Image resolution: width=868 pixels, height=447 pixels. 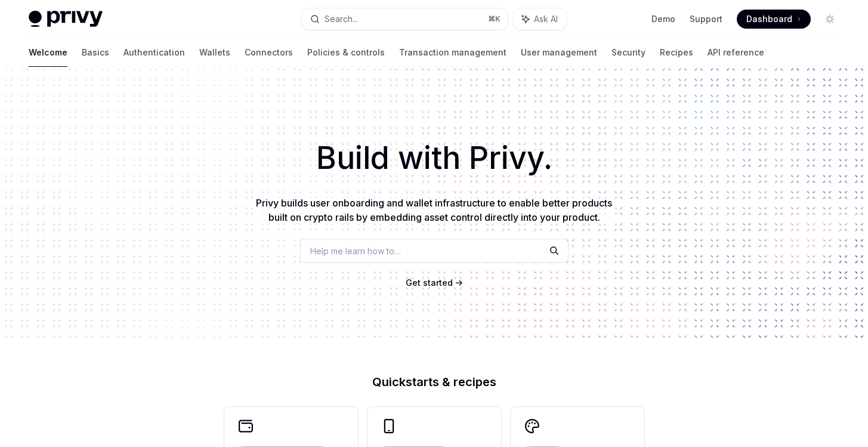 What do you see at coordinates (429, 282) in the screenshot?
I see `a: Get started` at bounding box center [429, 282].